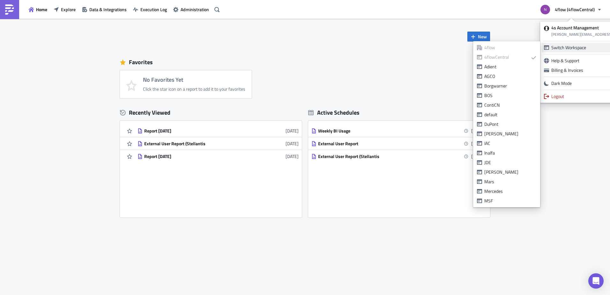 Image resolution: width=610 pixels, height=295 pixels. I want to click on div: 4flow, so click(510, 48).